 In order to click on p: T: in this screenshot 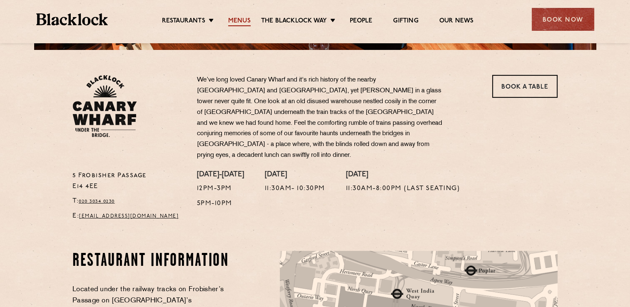, I will do `click(128, 201)`.